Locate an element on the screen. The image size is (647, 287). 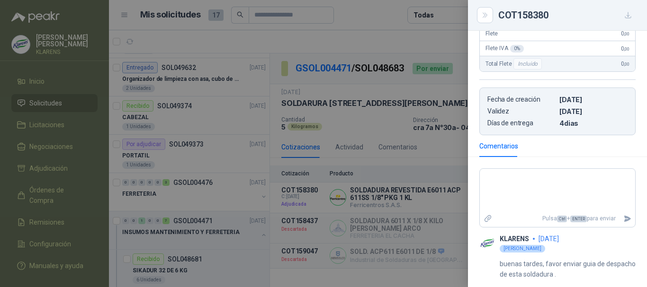
img: Company Logo is located at coordinates (487, 244).